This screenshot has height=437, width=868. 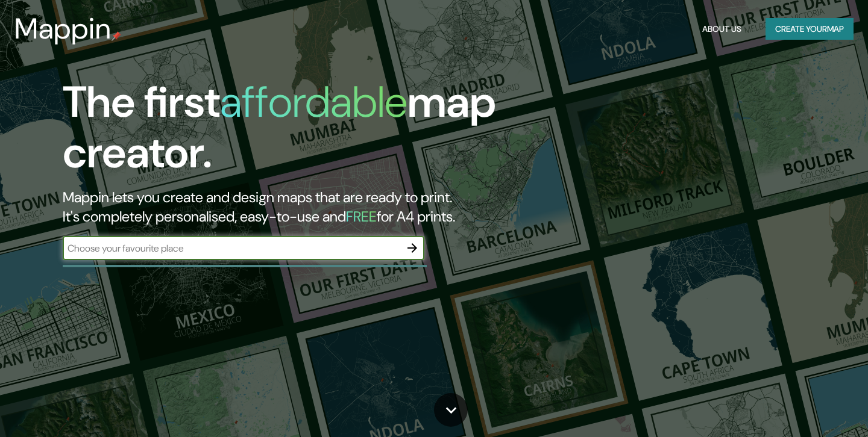 I want to click on button: Create yourmap, so click(x=809, y=29).